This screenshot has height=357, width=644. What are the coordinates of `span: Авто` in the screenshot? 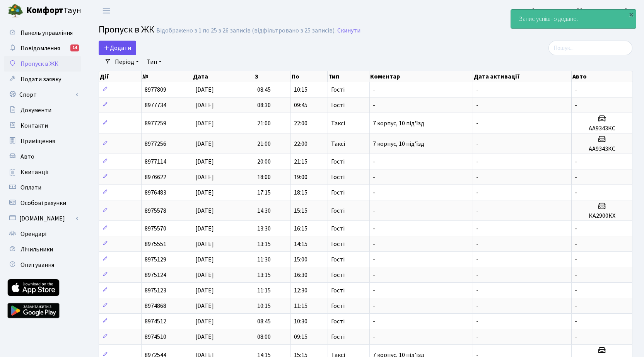 It's located at (27, 157).